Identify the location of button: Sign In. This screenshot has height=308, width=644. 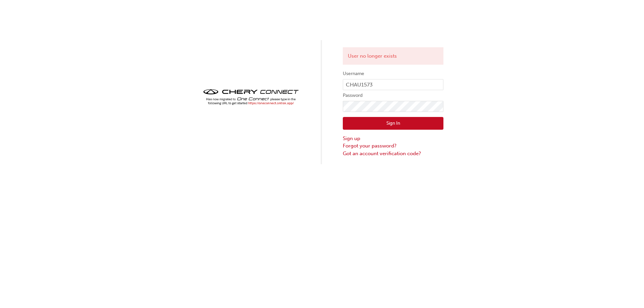
(393, 124).